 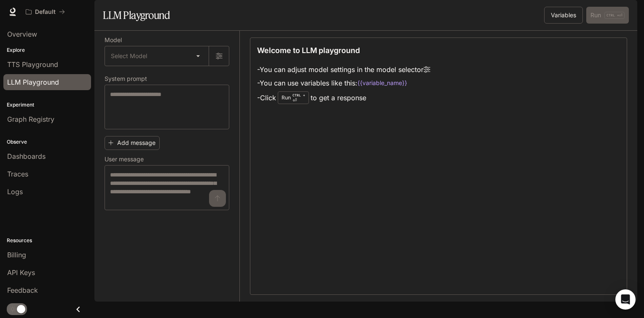 What do you see at coordinates (157, 56) in the screenshot?
I see `div: Select Model` at bounding box center [157, 56].